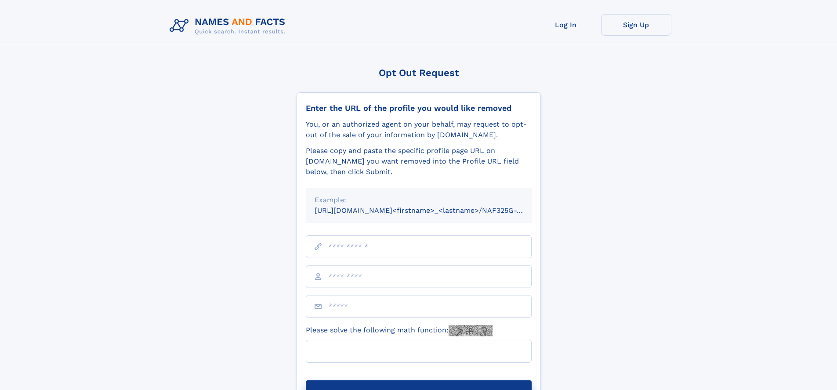  Describe the element at coordinates (566, 25) in the screenshot. I see `a: Log In` at that location.